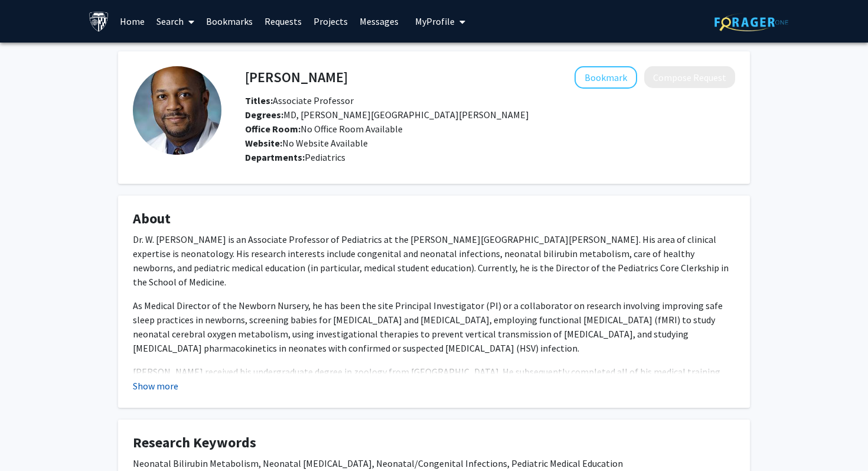 Image resolution: width=868 pixels, height=471 pixels. Describe the element at coordinates (132, 21) in the screenshot. I see `a: Home` at that location.